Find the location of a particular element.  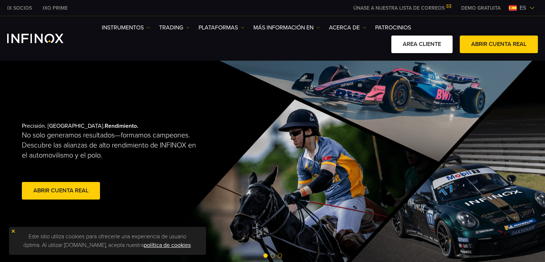

a: INFINOX MENU is located at coordinates (481, 8).